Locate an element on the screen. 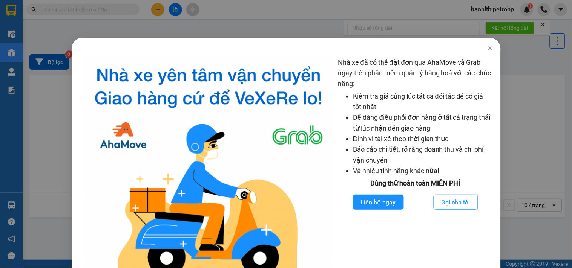  li: Và nhiều tính năng khác nữa! is located at coordinates (423, 171).